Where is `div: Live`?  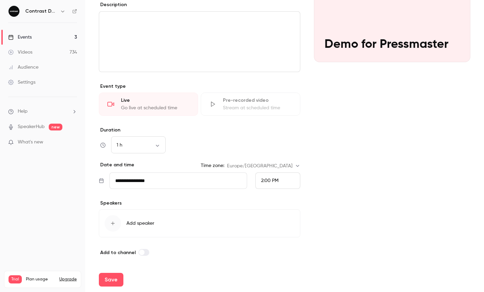 div: Live is located at coordinates (155, 100).